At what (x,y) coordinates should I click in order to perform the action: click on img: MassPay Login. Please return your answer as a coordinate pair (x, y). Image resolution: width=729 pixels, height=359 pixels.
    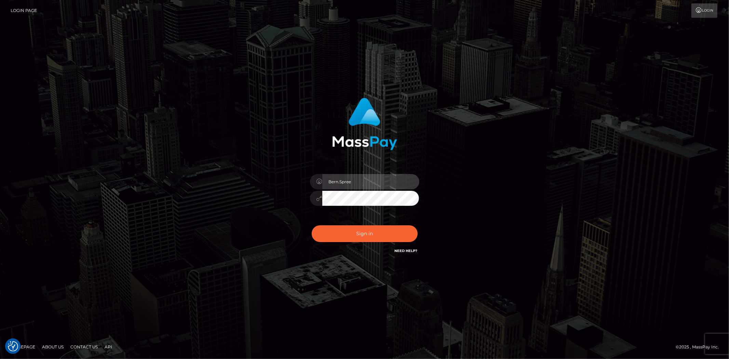
    Looking at the image, I should click on (365, 124).